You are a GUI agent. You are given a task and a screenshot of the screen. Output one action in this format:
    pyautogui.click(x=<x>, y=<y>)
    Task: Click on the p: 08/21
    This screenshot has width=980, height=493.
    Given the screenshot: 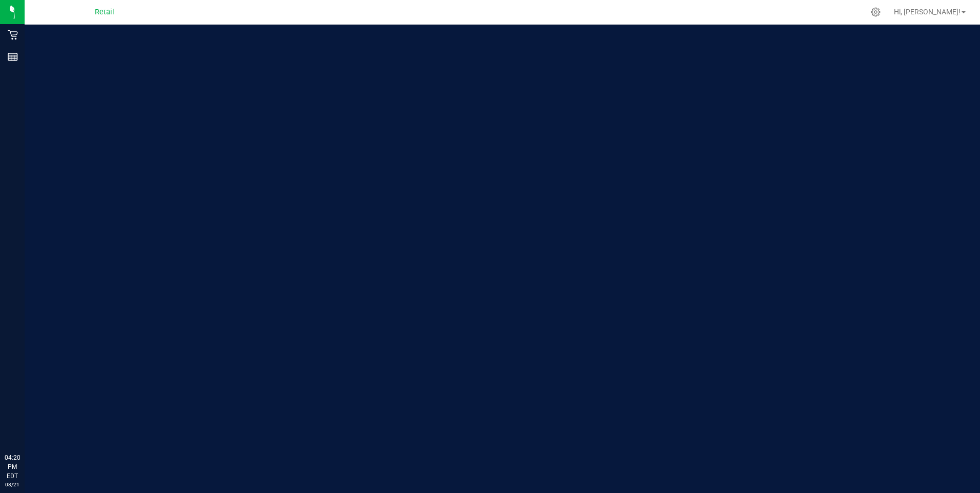 What is the action you would take?
    pyautogui.click(x=12, y=485)
    